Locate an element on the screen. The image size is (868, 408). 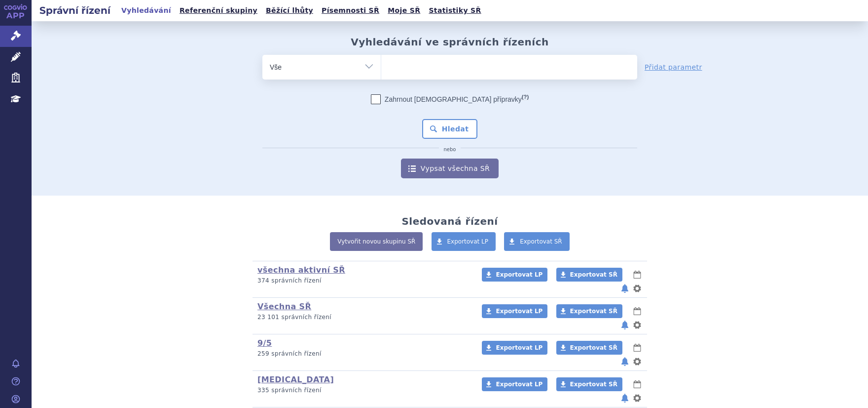
h2: Vyhledávání ve správních řízeních is located at coordinates (450, 42).